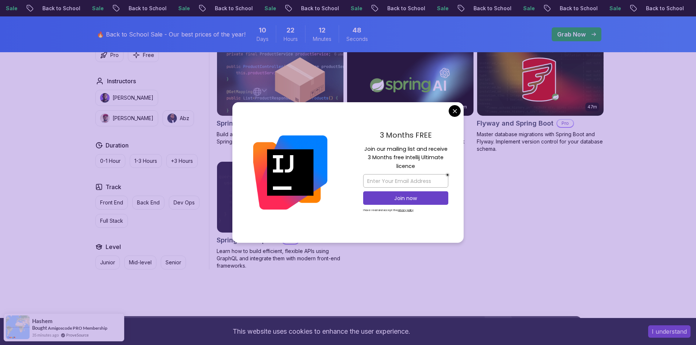 This screenshot has width=696, height=345. What do you see at coordinates (280, 95) in the screenshot?
I see `a: Spring Boot Product API card2.09hSpring Boot Product APIProBuild a fully functional Product API f...` at bounding box center [280, 95].